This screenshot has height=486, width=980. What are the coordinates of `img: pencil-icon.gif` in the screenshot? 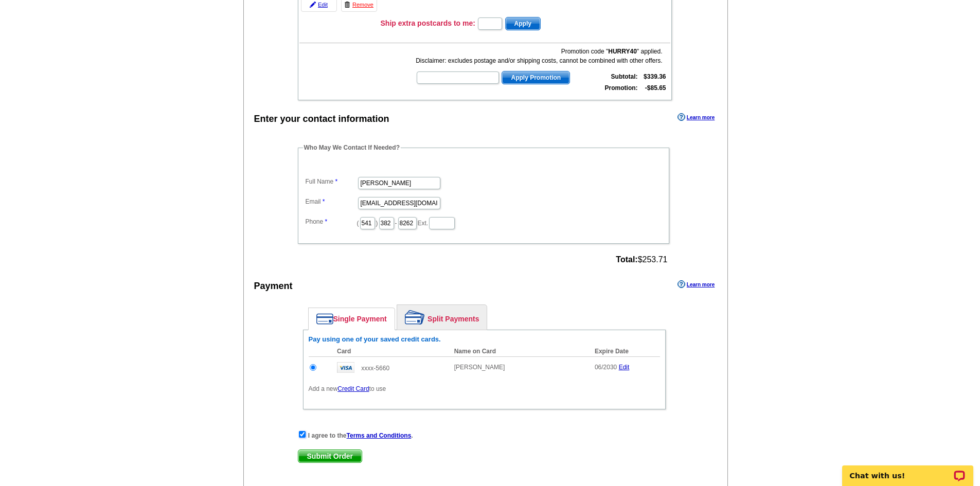 It's located at (313, 5).